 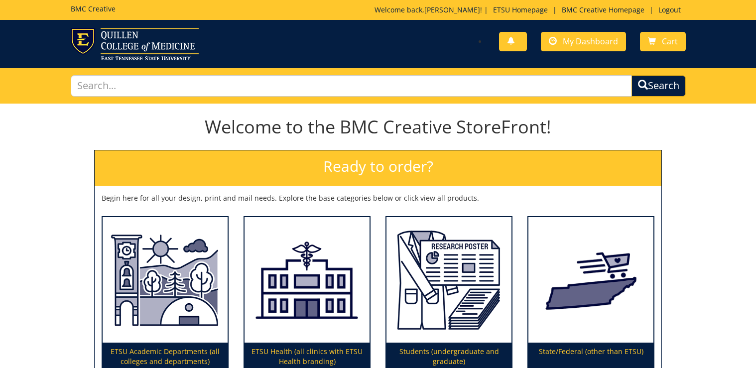 What do you see at coordinates (583, 41) in the screenshot?
I see `a: My Dashboard` at bounding box center [583, 41].